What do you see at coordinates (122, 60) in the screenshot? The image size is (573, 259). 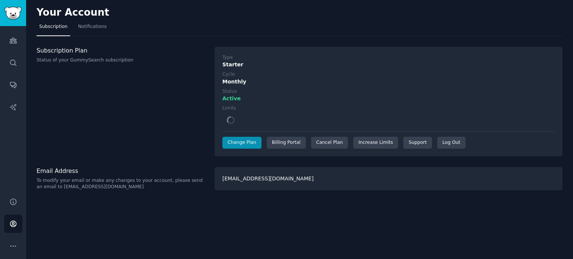 I see `p: Status of your GummySearch subscription` at bounding box center [122, 60].